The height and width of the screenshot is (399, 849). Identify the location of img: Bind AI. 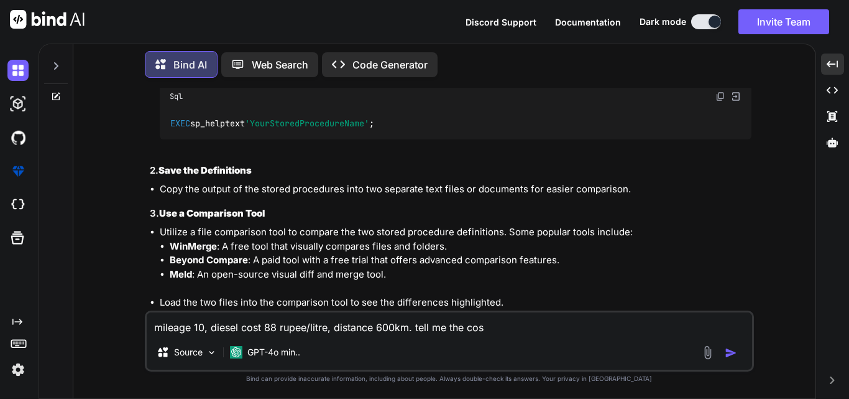
(47, 19).